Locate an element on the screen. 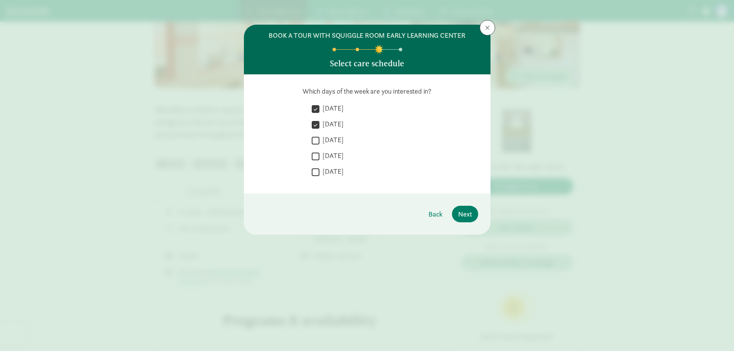 The width and height of the screenshot is (734, 351). span: Next is located at coordinates (465, 214).